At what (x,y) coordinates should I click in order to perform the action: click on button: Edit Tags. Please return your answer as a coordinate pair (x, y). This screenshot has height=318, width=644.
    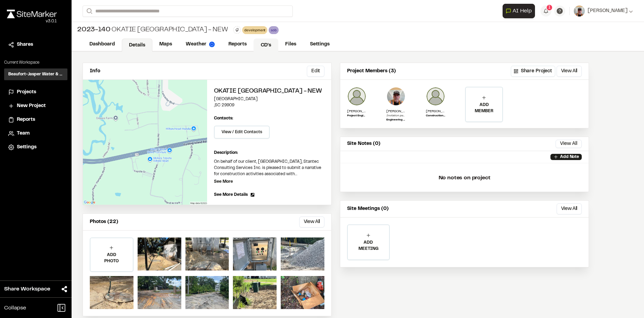
    Looking at the image, I should click on (237, 30).